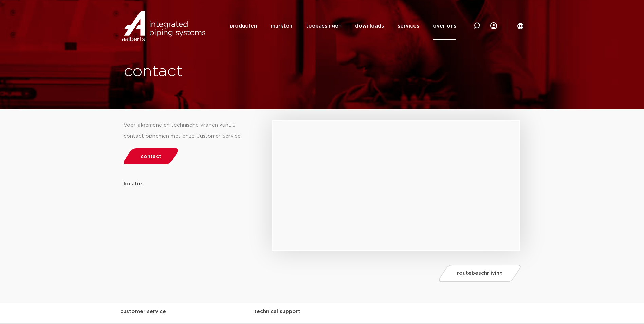 The height and width of the screenshot is (324, 644). Describe the element at coordinates (151, 156) in the screenshot. I see `a: contact` at that location.